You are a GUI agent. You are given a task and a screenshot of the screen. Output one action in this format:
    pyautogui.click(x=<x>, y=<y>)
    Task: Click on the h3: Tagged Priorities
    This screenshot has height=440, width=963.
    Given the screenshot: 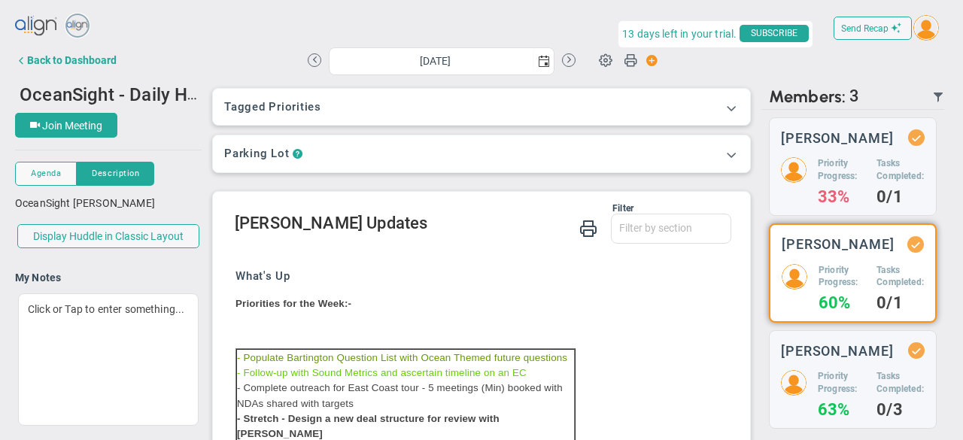 What is the action you would take?
    pyautogui.click(x=482, y=107)
    